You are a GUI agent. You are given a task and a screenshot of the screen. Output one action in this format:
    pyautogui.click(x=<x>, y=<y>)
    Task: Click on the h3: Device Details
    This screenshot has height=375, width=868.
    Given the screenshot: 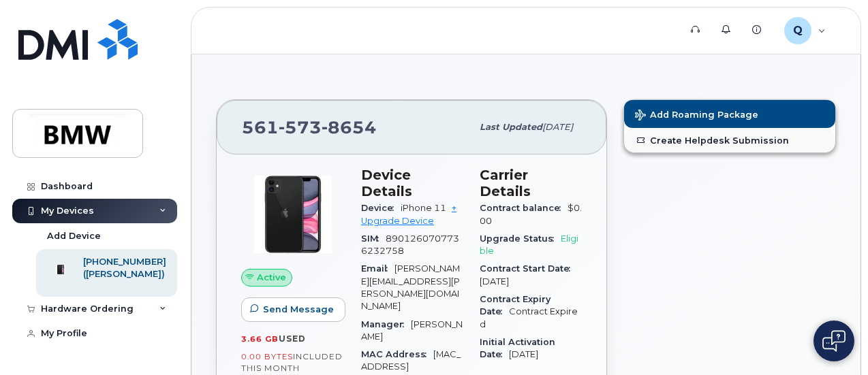 What is the action you would take?
    pyautogui.click(x=412, y=183)
    